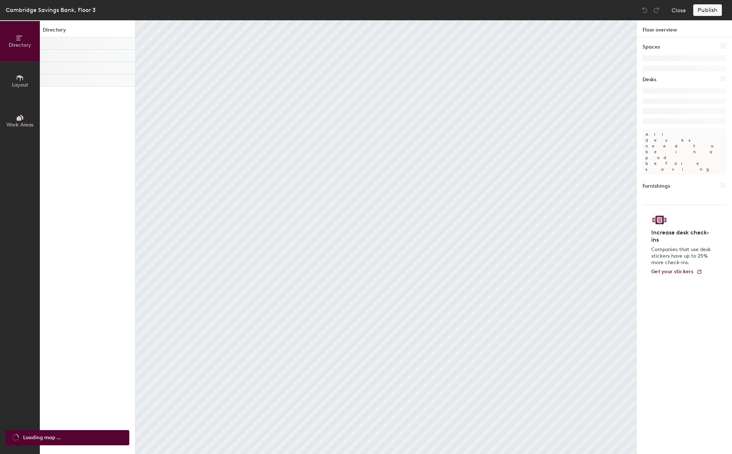  I want to click on img: Redo, so click(656, 10).